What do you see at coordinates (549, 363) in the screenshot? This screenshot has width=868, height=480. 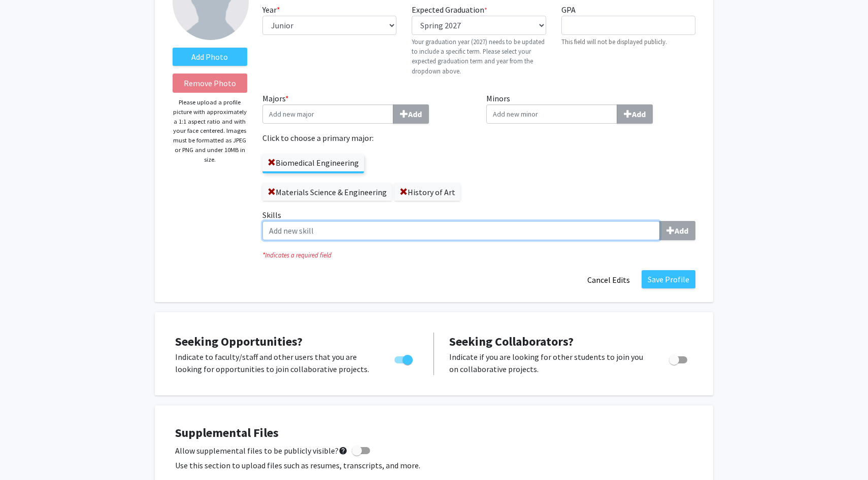 I see `p: Indicate if you are looking for other students to join you on collaborative projects.` at bounding box center [549, 363].